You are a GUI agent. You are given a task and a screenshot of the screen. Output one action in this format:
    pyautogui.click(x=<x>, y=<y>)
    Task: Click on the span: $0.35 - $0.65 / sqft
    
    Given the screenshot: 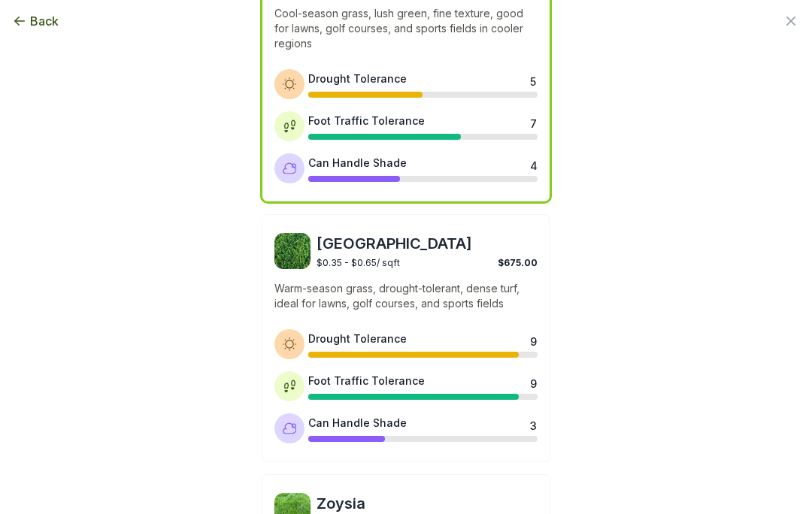 What is the action you would take?
    pyautogui.click(x=358, y=263)
    